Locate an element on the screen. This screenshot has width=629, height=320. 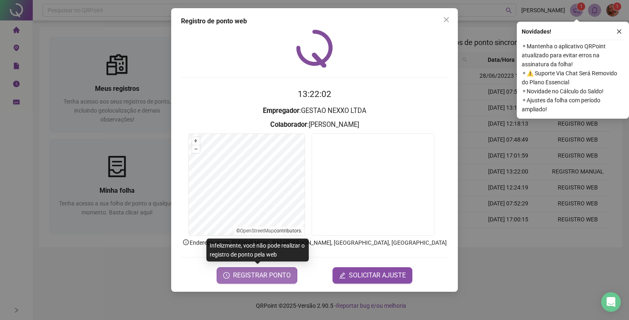
a: OpenStreetMap is located at coordinates (257, 231).